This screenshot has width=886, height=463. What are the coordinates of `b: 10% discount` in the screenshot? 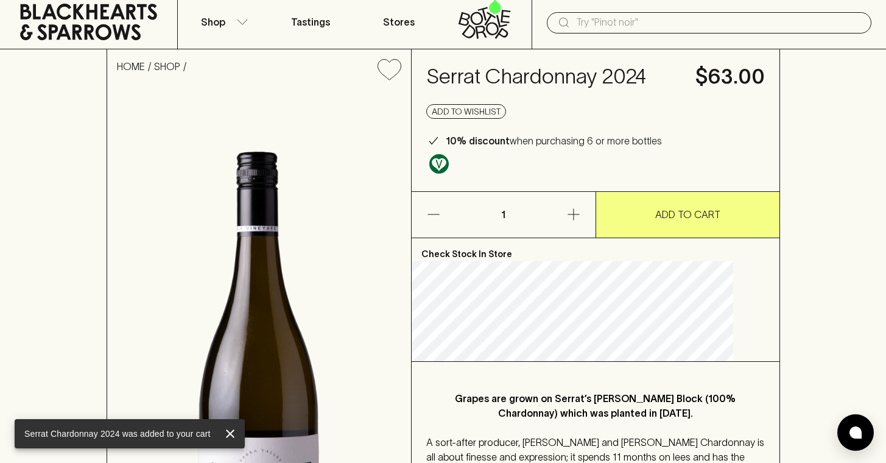 It's located at (478, 141).